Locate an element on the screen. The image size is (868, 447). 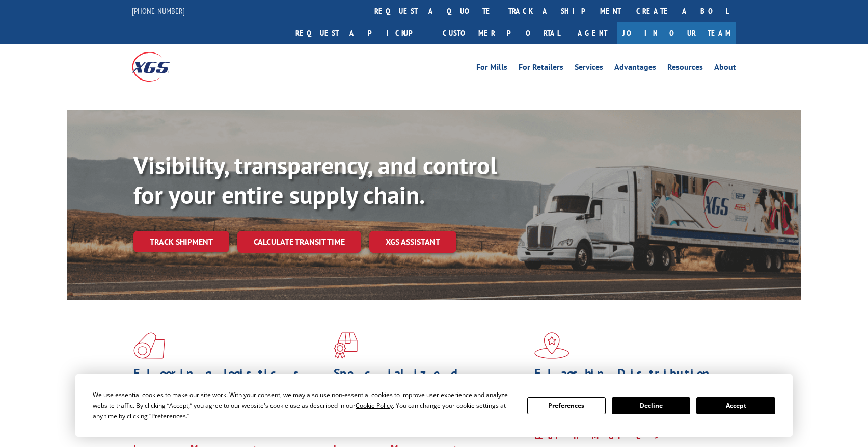
button: Decline is located at coordinates (651, 405).